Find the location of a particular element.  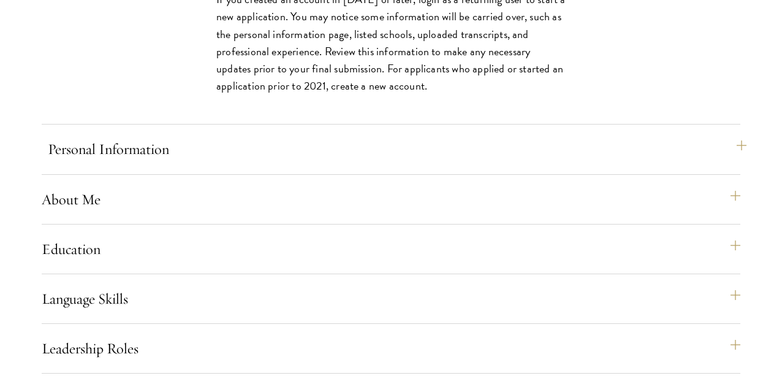

button: Education is located at coordinates (391, 249).